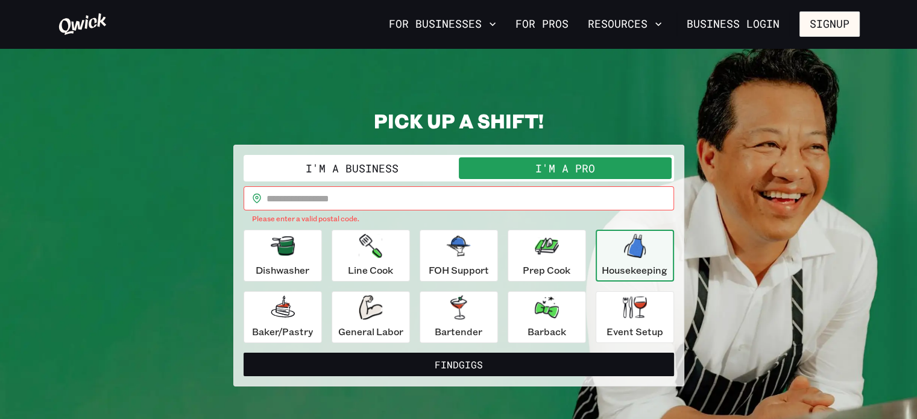 This screenshot has width=917, height=419. Describe the element at coordinates (458, 332) in the screenshot. I see `p: Bartender` at that location.